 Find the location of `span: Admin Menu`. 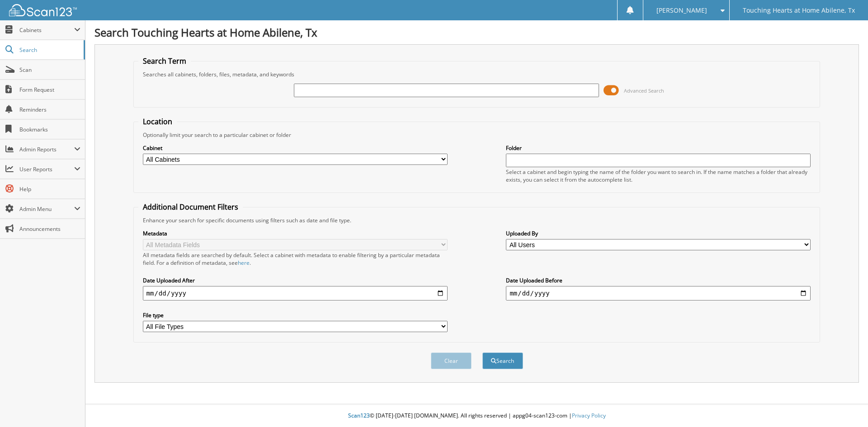

span: Admin Menu is located at coordinates (47, 209).